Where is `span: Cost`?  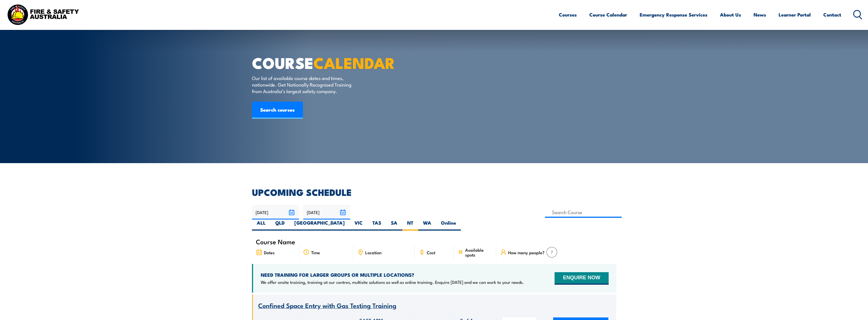
span: Cost is located at coordinates (431, 252).